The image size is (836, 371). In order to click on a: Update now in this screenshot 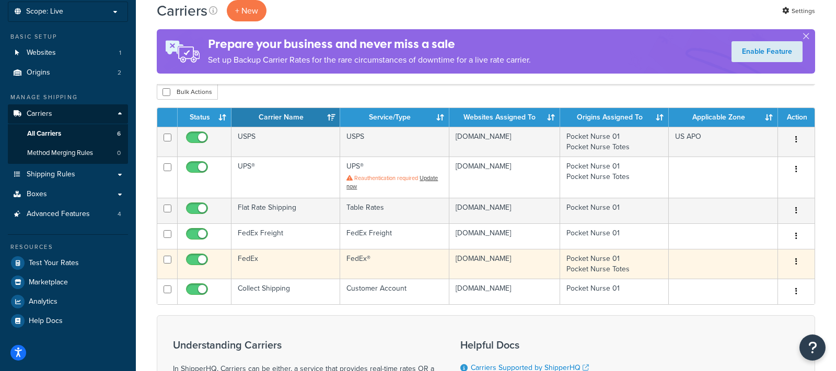, I will do `click(392, 182)`.